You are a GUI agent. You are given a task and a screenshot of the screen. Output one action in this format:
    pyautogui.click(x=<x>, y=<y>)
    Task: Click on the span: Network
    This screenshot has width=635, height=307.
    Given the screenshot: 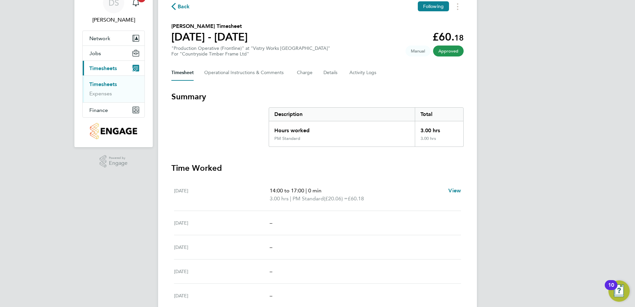 What is the action you would take?
    pyautogui.click(x=100, y=38)
    